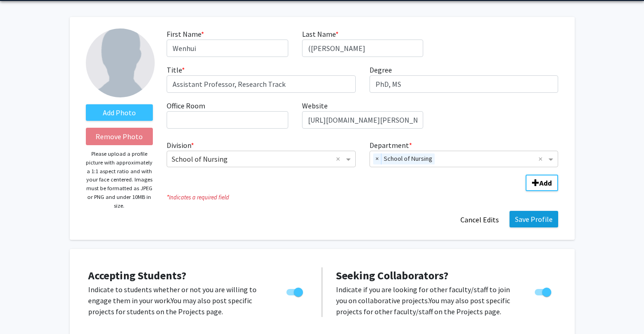  Describe the element at coordinates (176, 70) in the screenshot. I see `label: Title` at that location.